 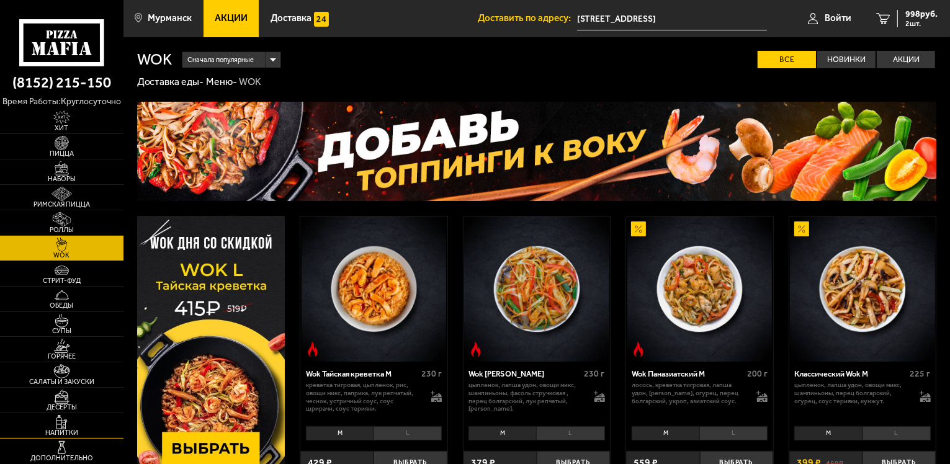 What do you see at coordinates (851, 393) in the screenshot?
I see `p: цыпленок, лапша удон, овощи микс, шампиньоны, перец болгарский, огурец, соус терияки, кунжут.` at bounding box center [851, 393].